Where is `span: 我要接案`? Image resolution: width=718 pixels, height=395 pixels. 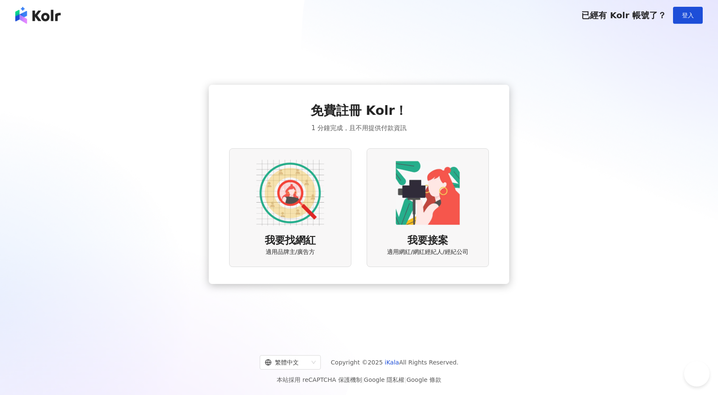 span: 我要接案 is located at coordinates (428, 241).